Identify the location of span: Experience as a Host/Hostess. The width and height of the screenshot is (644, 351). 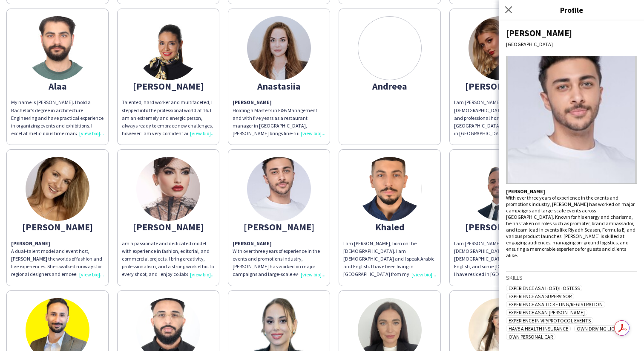
(544, 288).